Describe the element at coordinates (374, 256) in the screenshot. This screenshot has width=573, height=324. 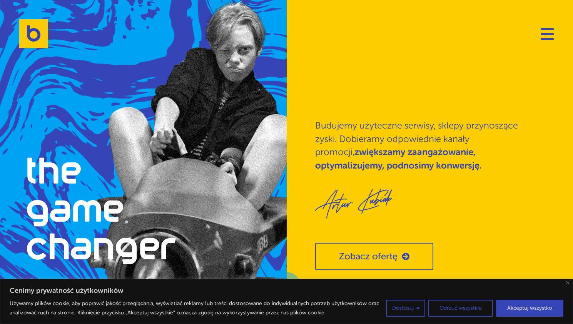
I see `a: Zobacz ofertę` at that location.